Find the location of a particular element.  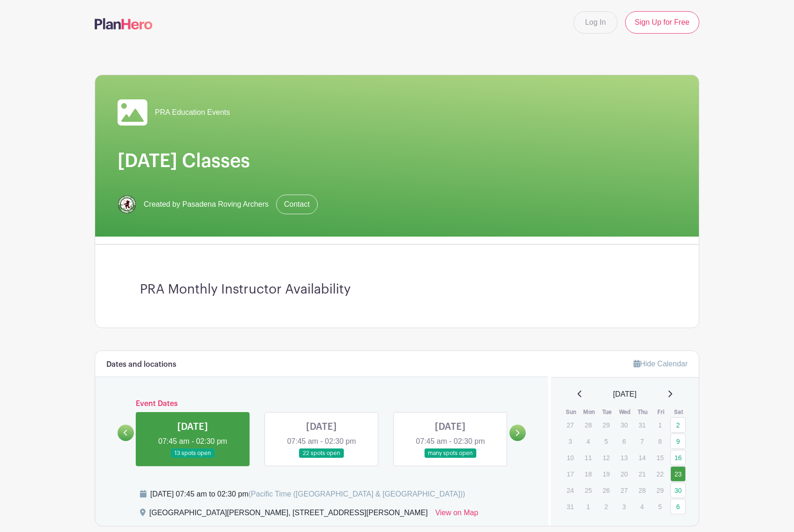

p: 6 is located at coordinates (624, 441).